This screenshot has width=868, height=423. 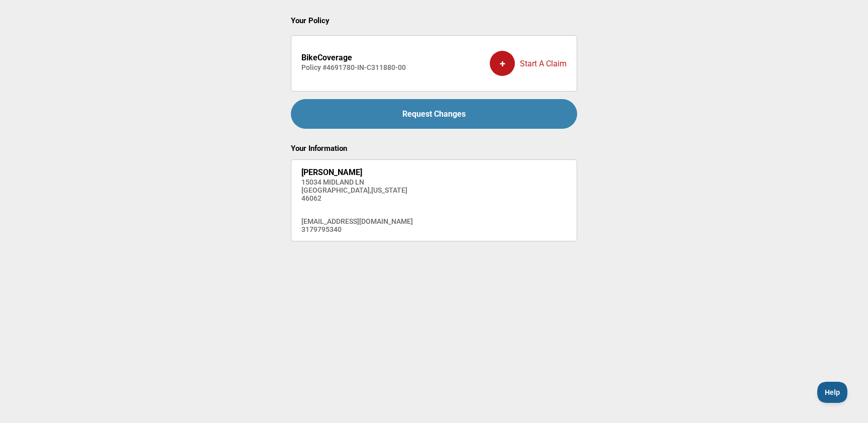 What do you see at coordinates (434, 113) in the screenshot?
I see `div: Request Changes` at bounding box center [434, 113].